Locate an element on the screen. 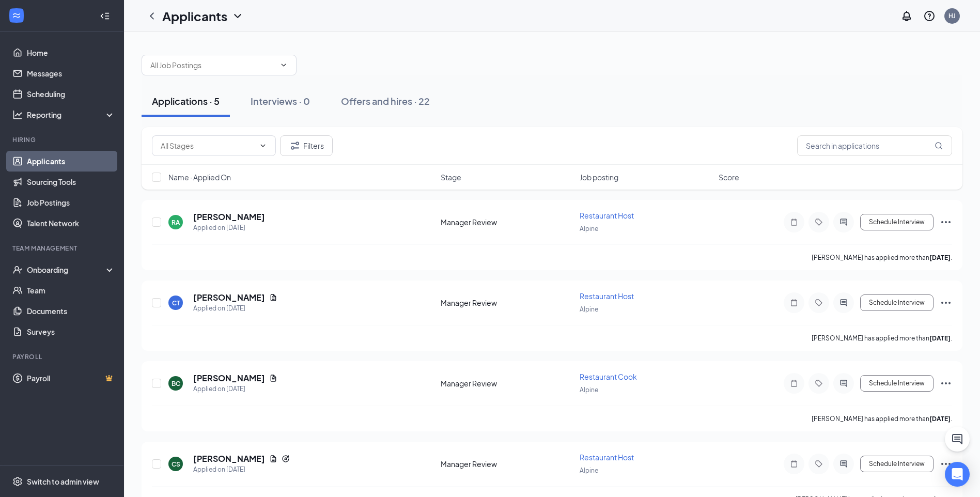 The image size is (980, 497). div: Interviews · 0 is located at coordinates (279, 100).